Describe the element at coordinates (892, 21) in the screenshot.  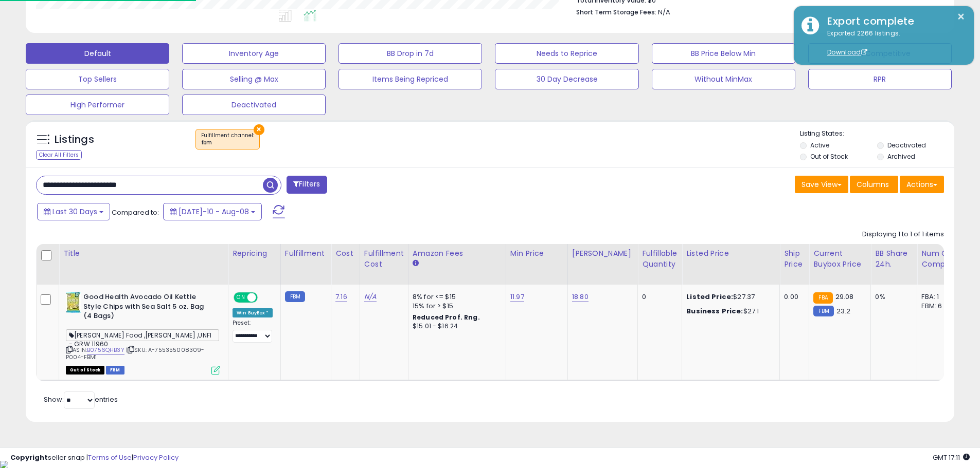
I see `div: Export complete` at that location.